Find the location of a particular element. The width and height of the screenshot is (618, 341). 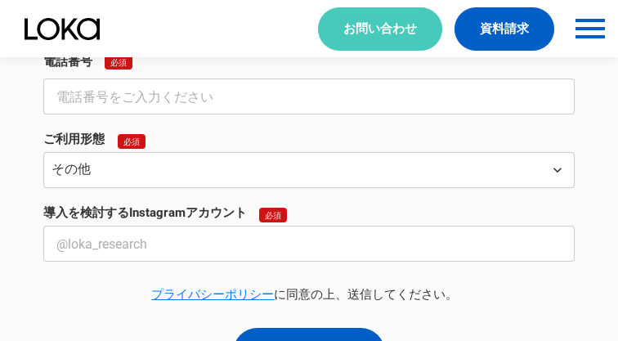

u: プライバシーポリシー is located at coordinates (212, 294).